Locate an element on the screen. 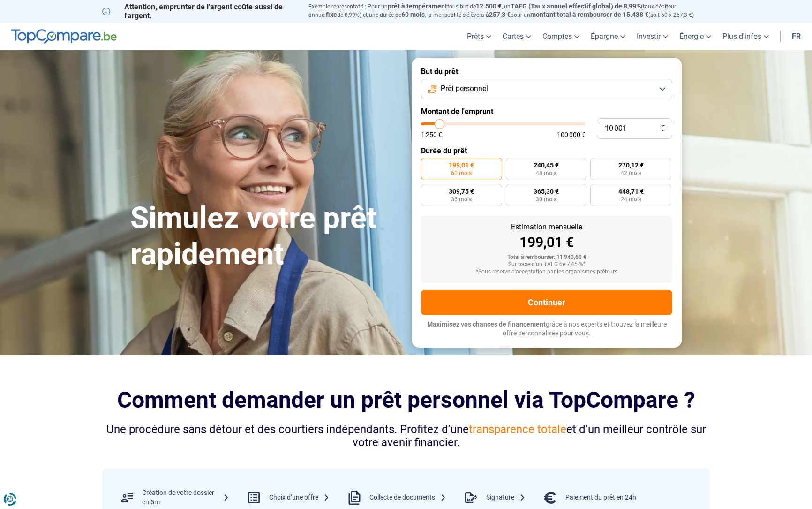  p: Exemple représentatif : Pour un tous but de , un (taux débiteur annuel de 8,99%) et une durée de ... is located at coordinates (509, 11).